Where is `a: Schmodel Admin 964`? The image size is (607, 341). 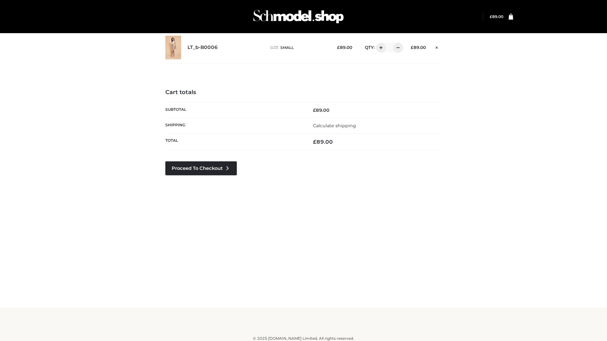
a: Schmodel Admin 964 is located at coordinates (298, 16).